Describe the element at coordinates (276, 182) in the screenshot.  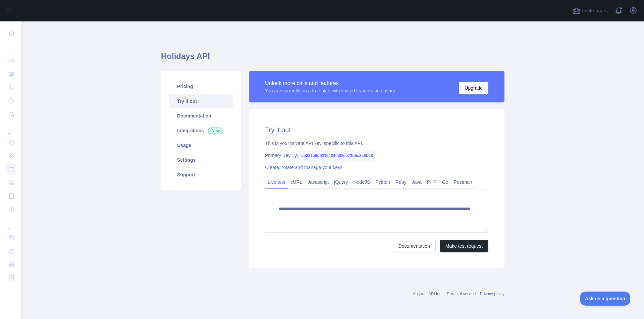
I see `a: Live test` at that location.